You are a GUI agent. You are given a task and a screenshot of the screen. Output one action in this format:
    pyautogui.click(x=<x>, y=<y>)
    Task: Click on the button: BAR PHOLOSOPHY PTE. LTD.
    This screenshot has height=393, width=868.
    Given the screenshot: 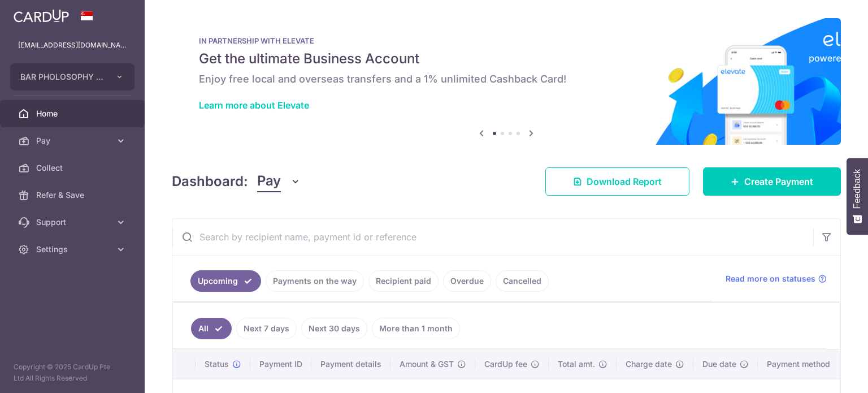 What is the action you would take?
    pyautogui.click(x=72, y=77)
    